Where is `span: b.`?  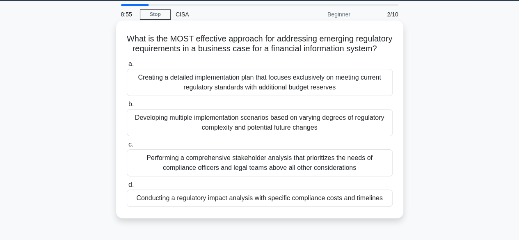 span: b. is located at coordinates (131, 104).